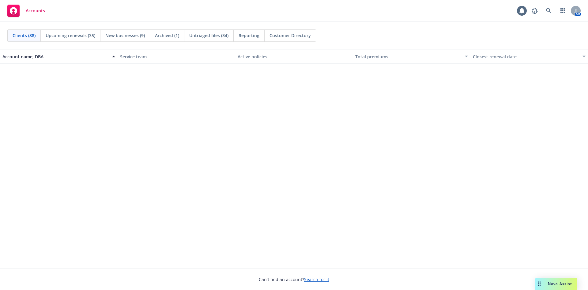  What do you see at coordinates (294, 56) in the screenshot?
I see `button: Active policies` at bounding box center [294, 56].